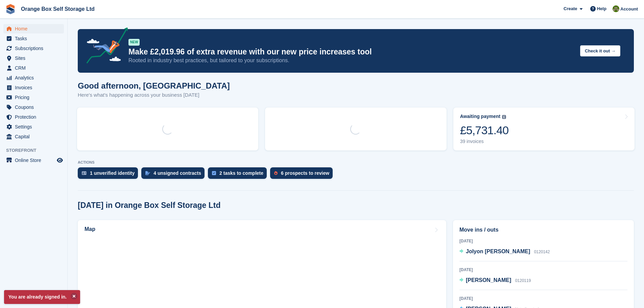 This screenshot has width=644, height=308. What do you see at coordinates (356, 163) in the screenshot?
I see `p: ACTIONS` at bounding box center [356, 163].